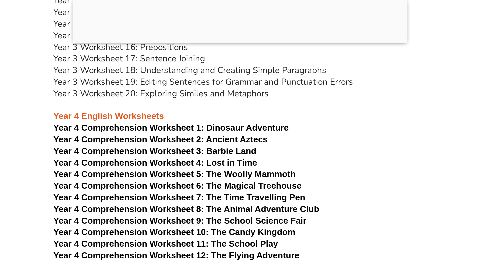  What do you see at coordinates (132, 24) in the screenshot?
I see `a: Year 3 Worksheet 14: Sentence Creation` at bounding box center [132, 24].